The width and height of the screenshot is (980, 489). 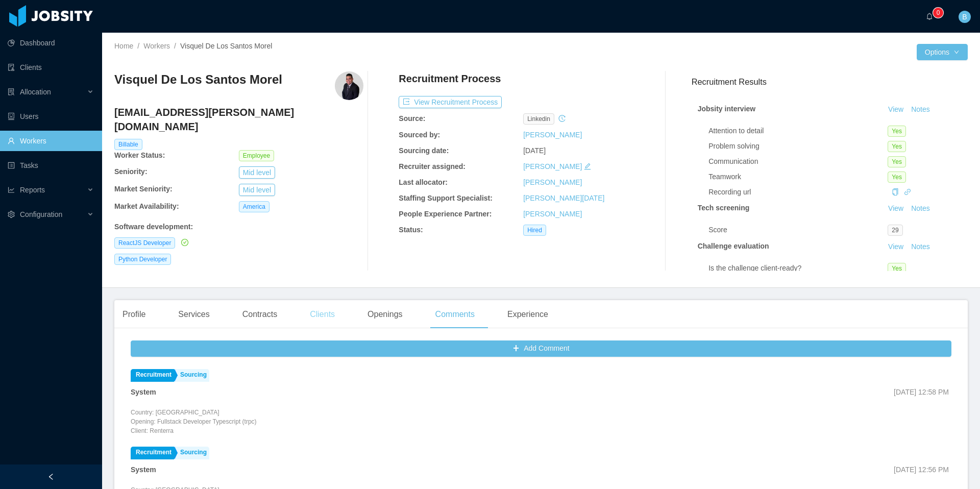 I want to click on h3: Visquel De Los Santos Morel, so click(x=198, y=80).